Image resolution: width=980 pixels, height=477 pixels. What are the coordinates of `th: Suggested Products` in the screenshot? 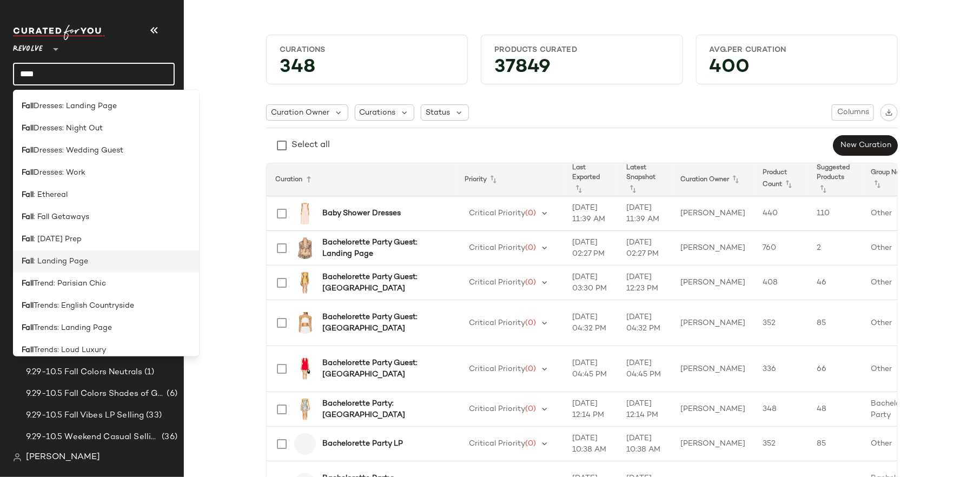 It's located at (836, 180).